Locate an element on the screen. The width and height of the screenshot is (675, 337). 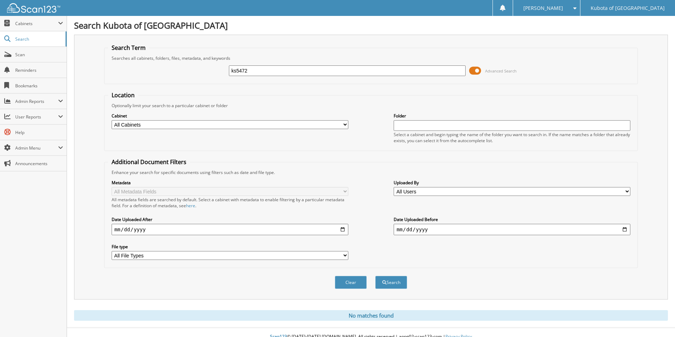
div: Enhance your search for specific documents using filters such as date and file type. is located at coordinates (371, 172).